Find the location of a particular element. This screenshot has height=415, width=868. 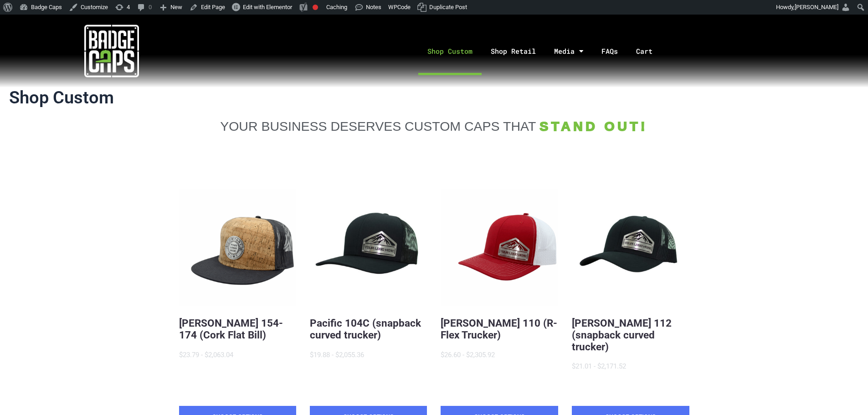

span: $21.01 - $2,171.52 is located at coordinates (599, 366).